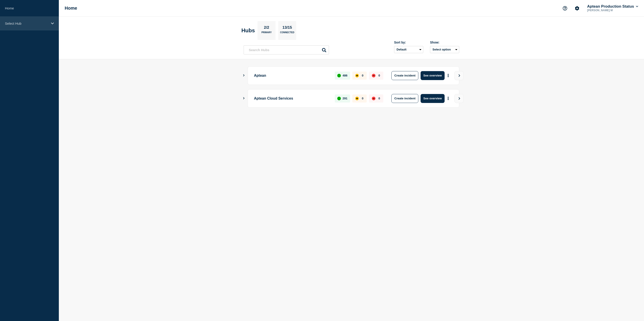 The image size is (644, 321). What do you see at coordinates (287, 33) in the screenshot?
I see `p: Connected` at bounding box center [287, 33].